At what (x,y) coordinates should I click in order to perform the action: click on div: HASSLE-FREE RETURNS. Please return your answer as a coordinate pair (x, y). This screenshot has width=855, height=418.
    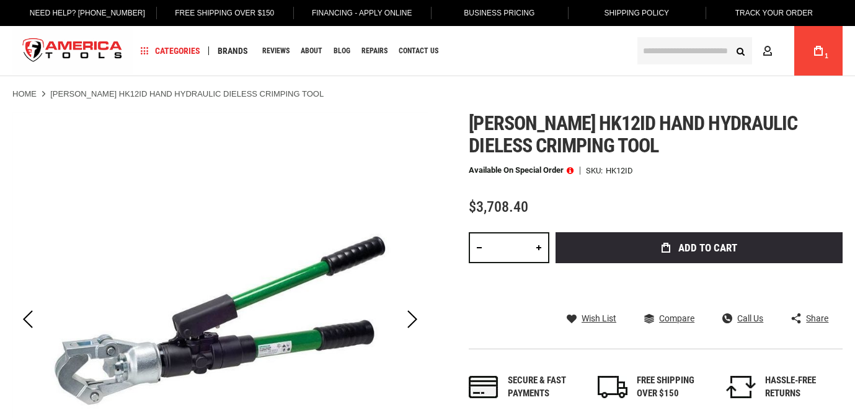
    Looking at the image, I should click on (803, 387).